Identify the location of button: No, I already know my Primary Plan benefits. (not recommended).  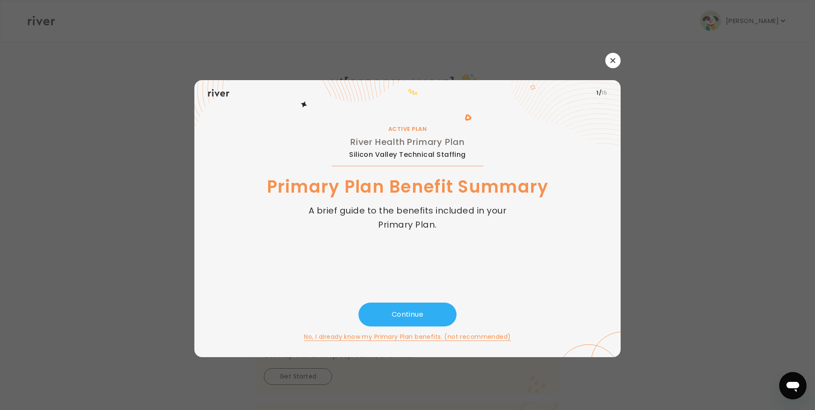
(407, 337).